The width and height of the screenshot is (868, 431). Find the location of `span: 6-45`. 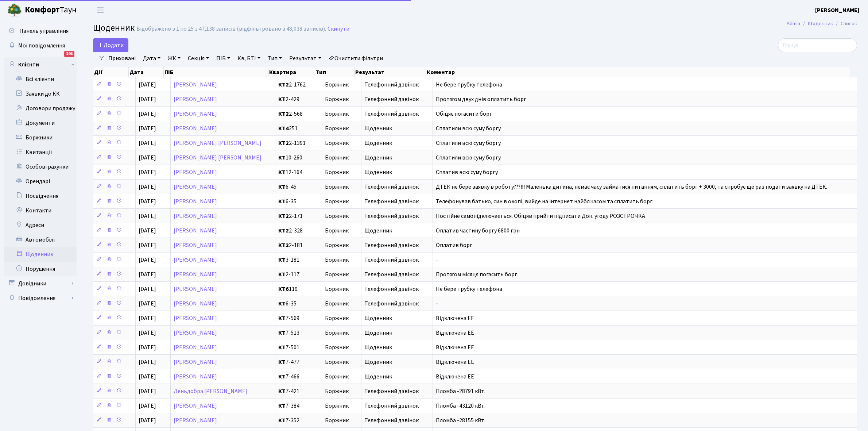

span: 6-45 is located at coordinates (298, 187).